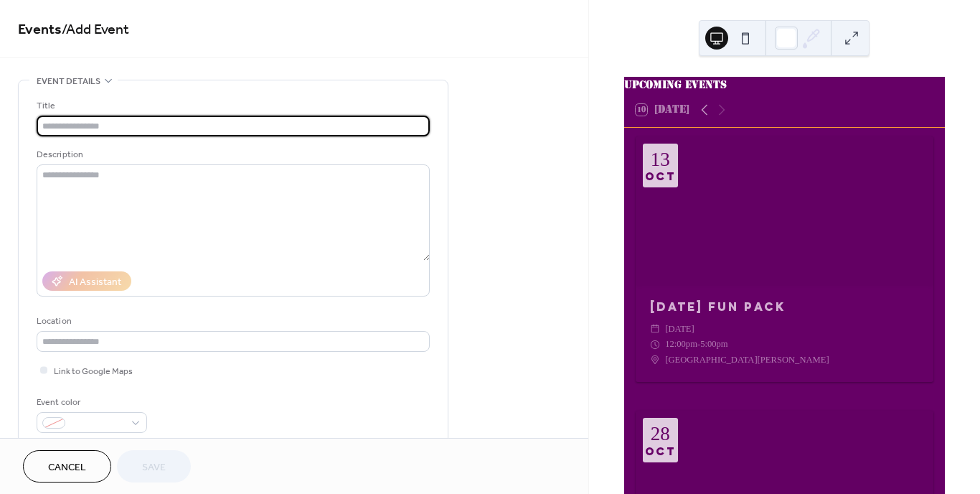 The width and height of the screenshot is (980, 494). I want to click on span: Cancel, so click(67, 467).